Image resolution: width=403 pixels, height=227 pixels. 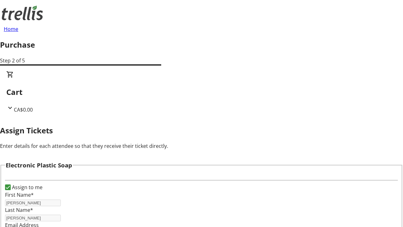 What do you see at coordinates (23, 110) in the screenshot?
I see `span: CA$0.00` at bounding box center [23, 110].